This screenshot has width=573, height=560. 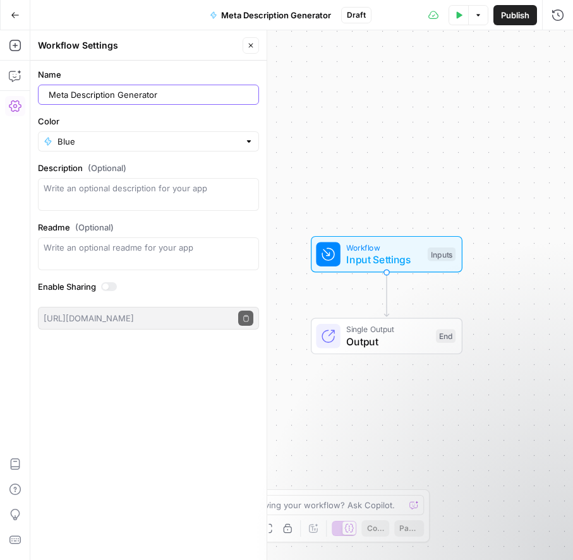 I want to click on input: Untitled, so click(x=151, y=95).